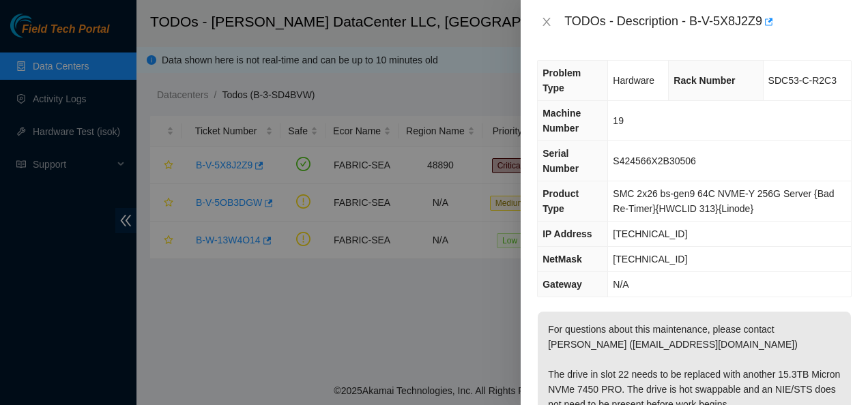 The image size is (868, 405). I want to click on span: N/A, so click(620, 285).